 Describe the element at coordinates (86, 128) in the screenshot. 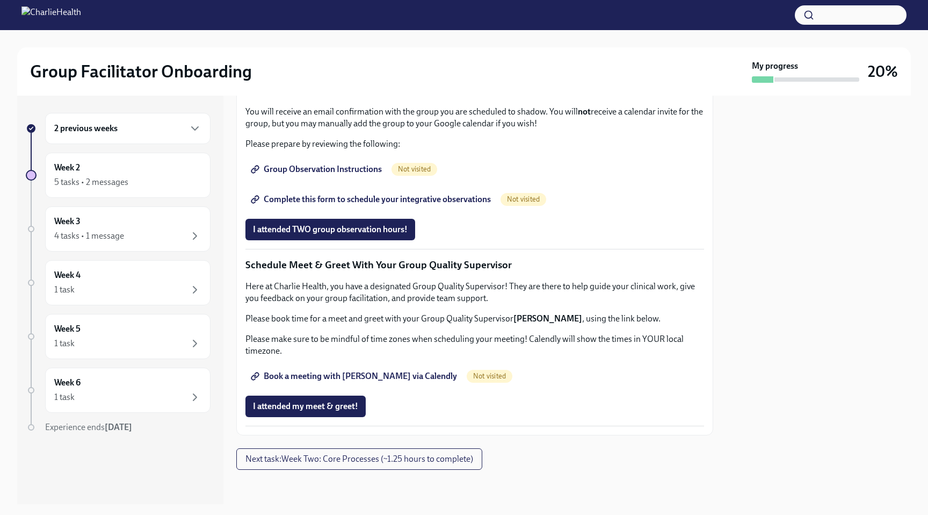

I see `h6: 2 previous weeks` at that location.